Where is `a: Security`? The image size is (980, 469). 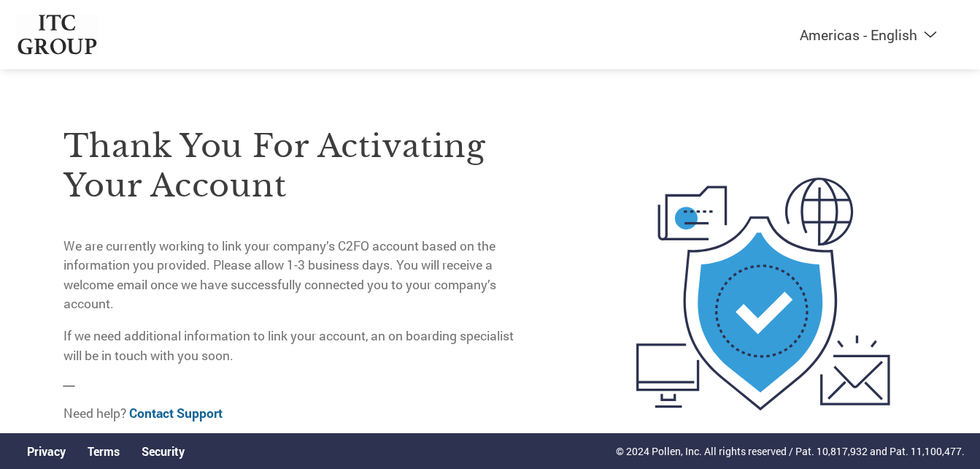
a: Security is located at coordinates (163, 450).